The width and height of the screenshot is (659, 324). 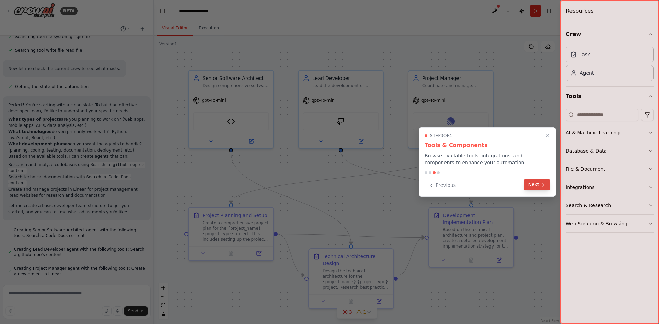 I want to click on h3: Tools & Components, so click(x=487, y=146).